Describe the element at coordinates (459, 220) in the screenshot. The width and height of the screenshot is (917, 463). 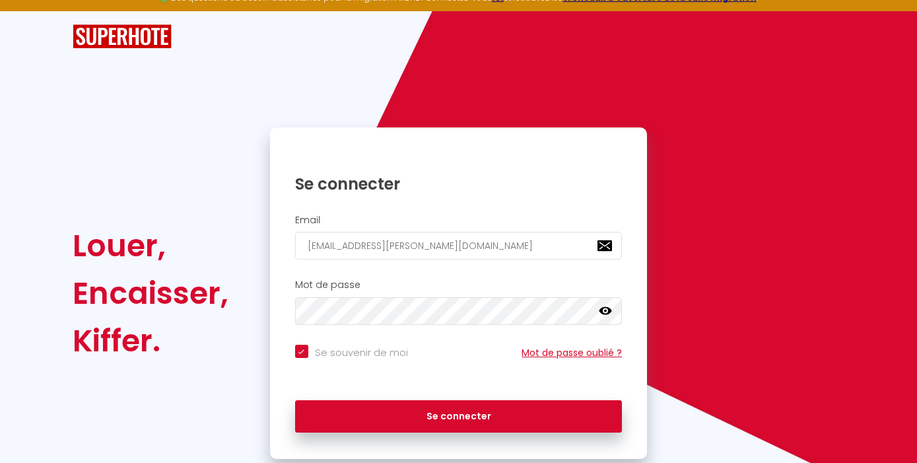
I see `h2: Email` at that location.